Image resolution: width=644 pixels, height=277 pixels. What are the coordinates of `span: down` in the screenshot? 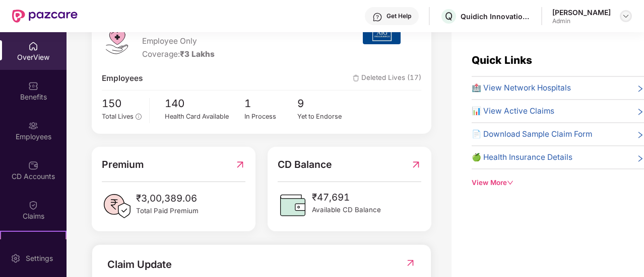 It's located at (510, 183).